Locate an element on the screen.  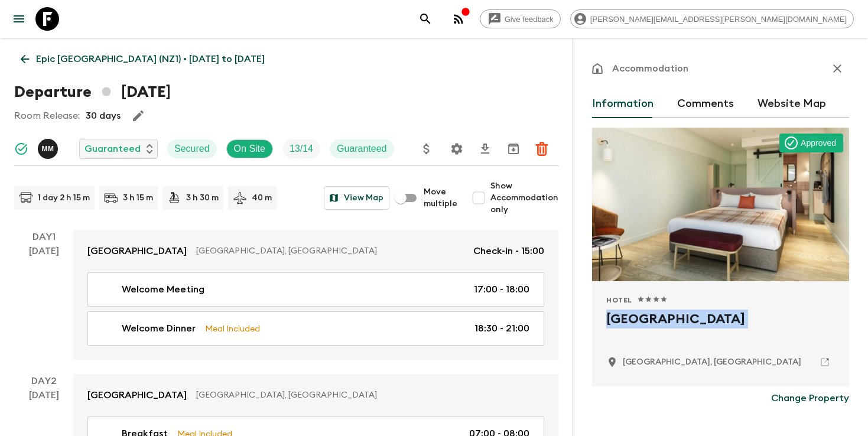
p: 1 day 2 h 15 m is located at coordinates (64, 198).